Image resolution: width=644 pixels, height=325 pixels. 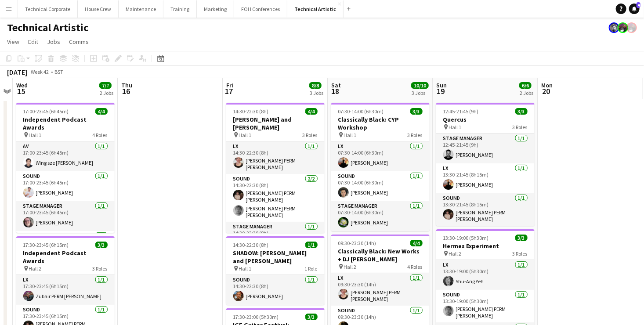 What do you see at coordinates (466, 238) in the screenshot?
I see `span: 13:30-19:00 (5h30m)` at bounding box center [466, 238].